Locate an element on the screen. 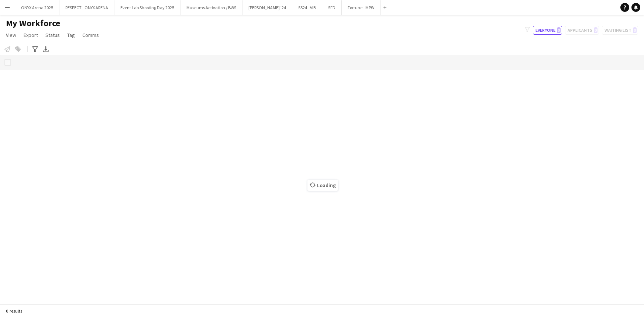  button: SFD is located at coordinates (332, 7).